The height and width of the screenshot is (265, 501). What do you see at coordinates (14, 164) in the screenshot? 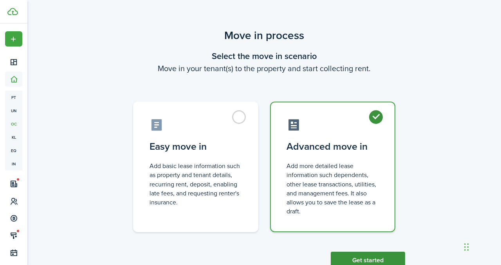
I see `a: in` at bounding box center [14, 164].